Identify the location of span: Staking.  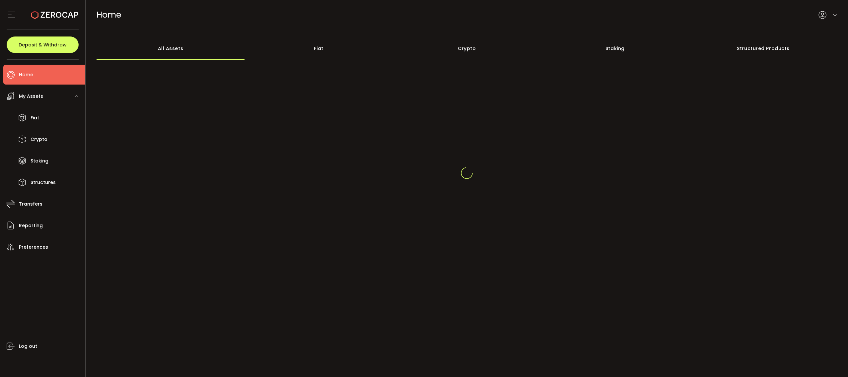
(39, 161).